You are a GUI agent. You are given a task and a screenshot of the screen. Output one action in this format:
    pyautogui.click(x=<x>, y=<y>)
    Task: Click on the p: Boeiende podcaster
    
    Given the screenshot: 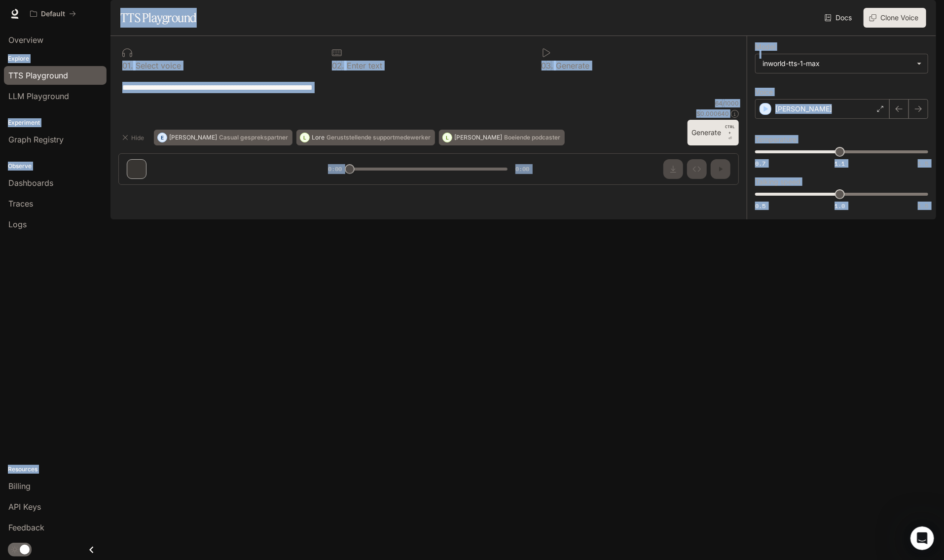 What is the action you would take?
    pyautogui.click(x=532, y=138)
    